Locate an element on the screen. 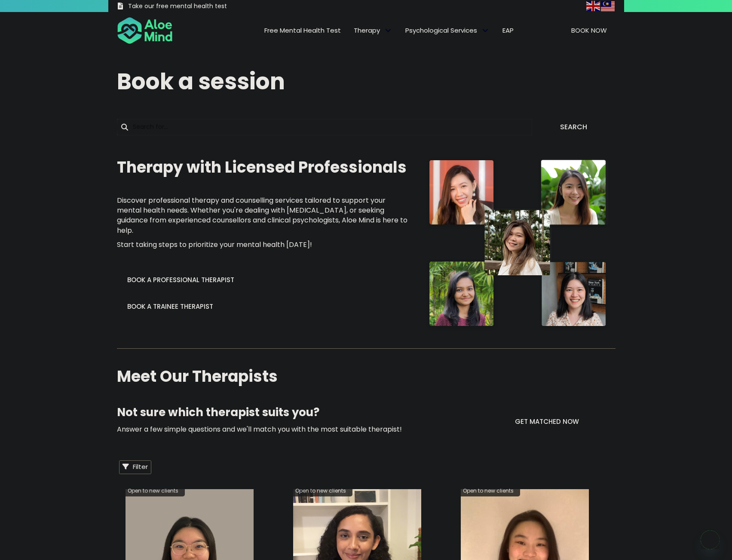  p: Answer a few simple questions and we'll match you with the most suitable therapist! is located at coordinates (292, 430).